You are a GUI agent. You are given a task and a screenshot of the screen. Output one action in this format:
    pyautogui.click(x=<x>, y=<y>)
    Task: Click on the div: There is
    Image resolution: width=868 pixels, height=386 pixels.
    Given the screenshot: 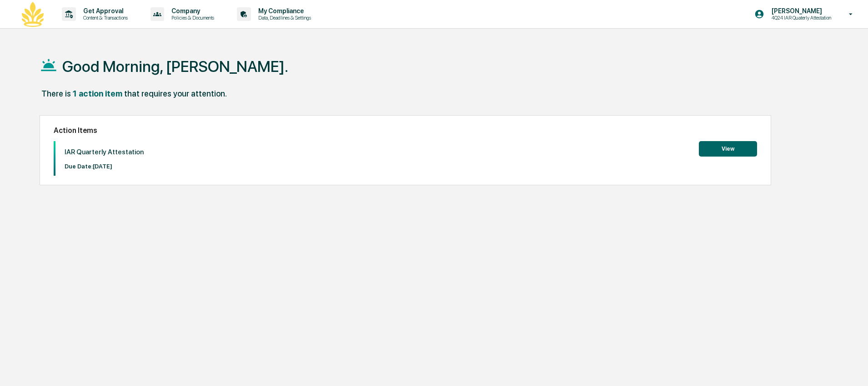 What is the action you would take?
    pyautogui.click(x=56, y=93)
    